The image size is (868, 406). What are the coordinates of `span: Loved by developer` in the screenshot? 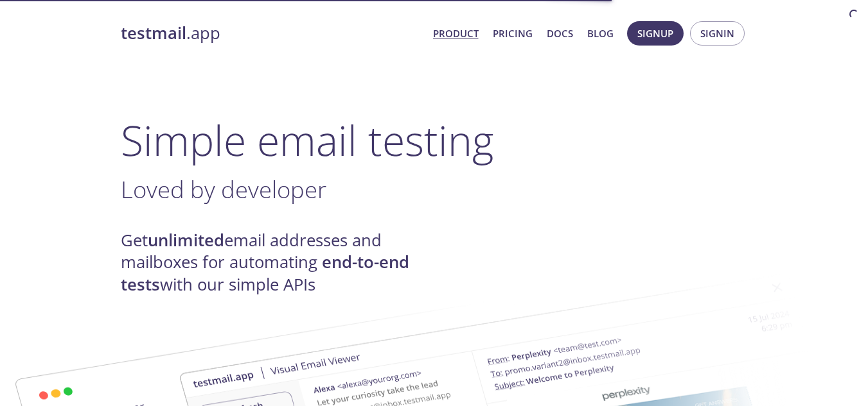 It's located at (223, 189).